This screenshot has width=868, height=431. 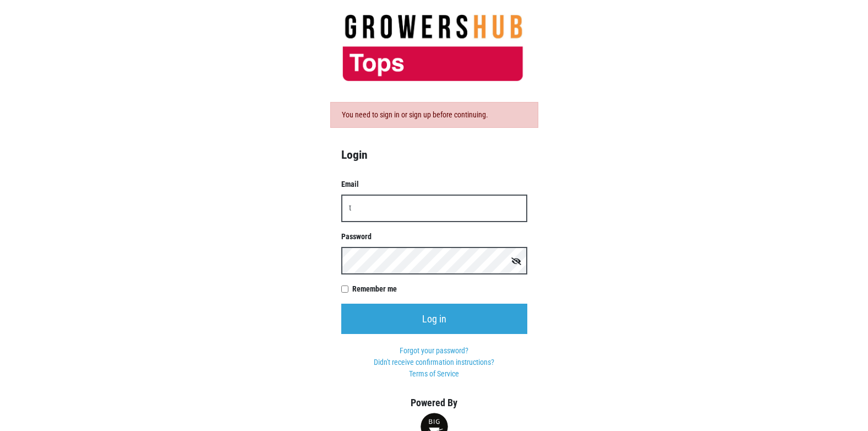 I want to click on img: 279edf242af8f9d49a69d9d2afa010fb.png, so click(x=434, y=48).